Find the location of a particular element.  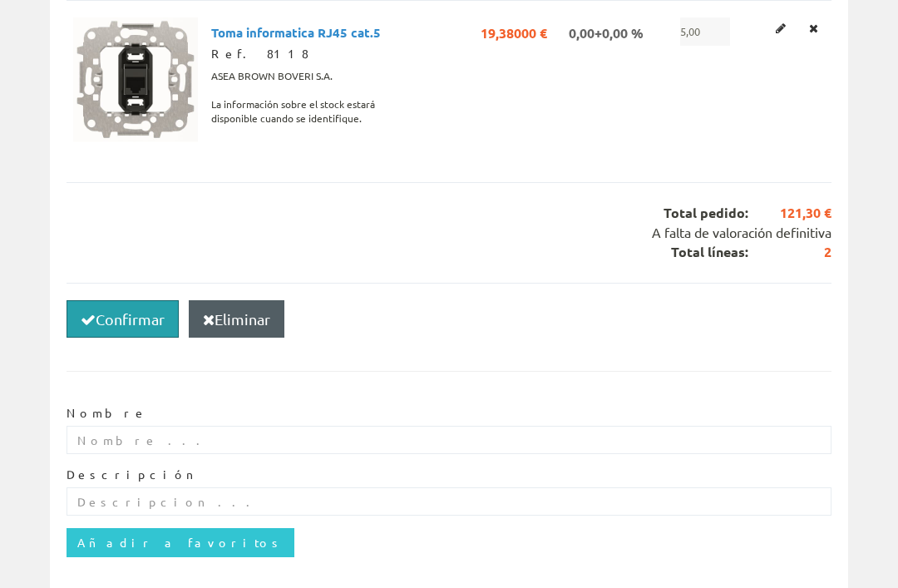

span: 2 is located at coordinates (790, 252).